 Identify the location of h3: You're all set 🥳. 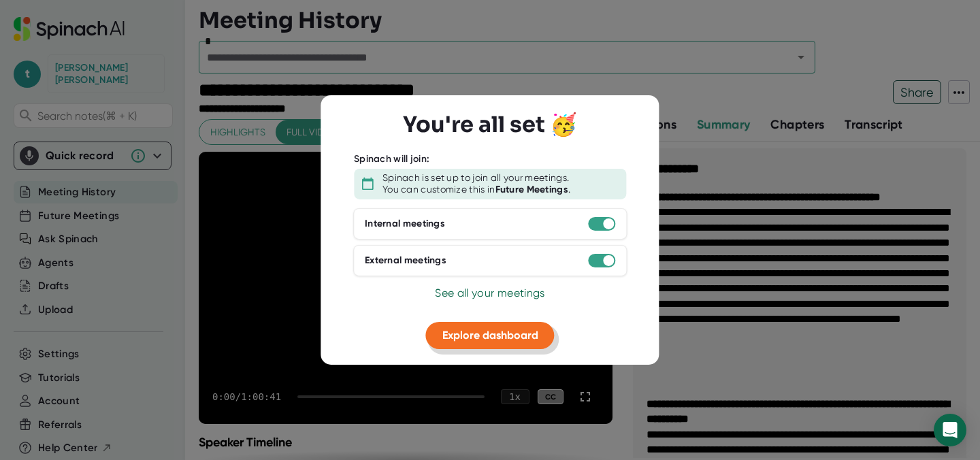
(490, 124).